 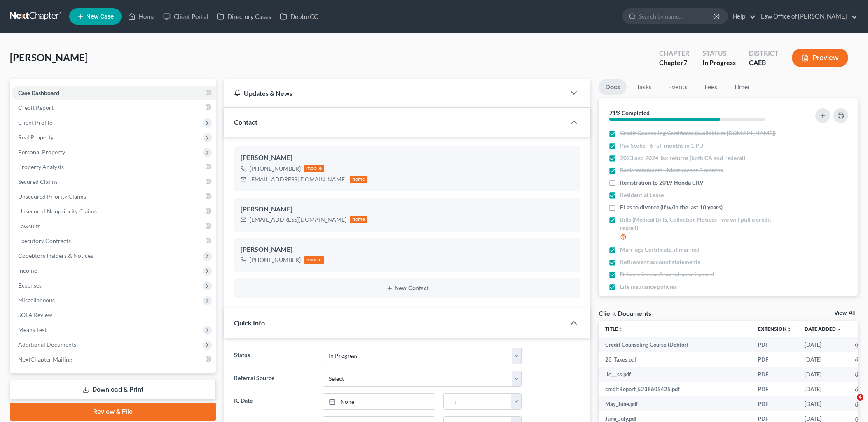 What do you see at coordinates (860, 397) in the screenshot?
I see `span: 4` at bounding box center [860, 397].